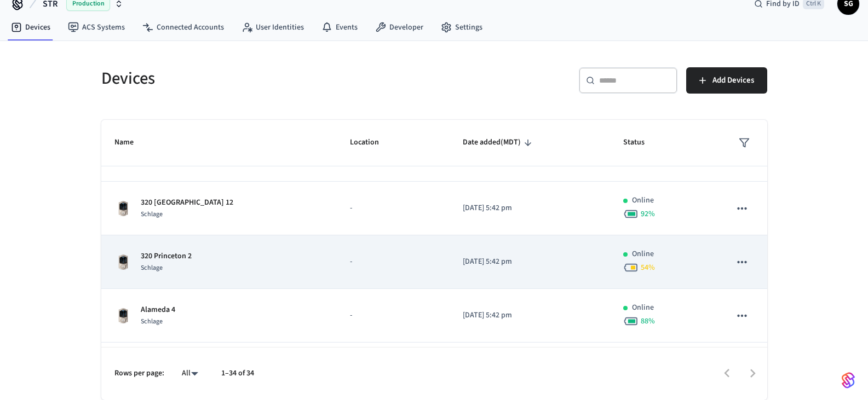 The width and height of the screenshot is (868, 400). I want to click on a: Developer, so click(399, 28).